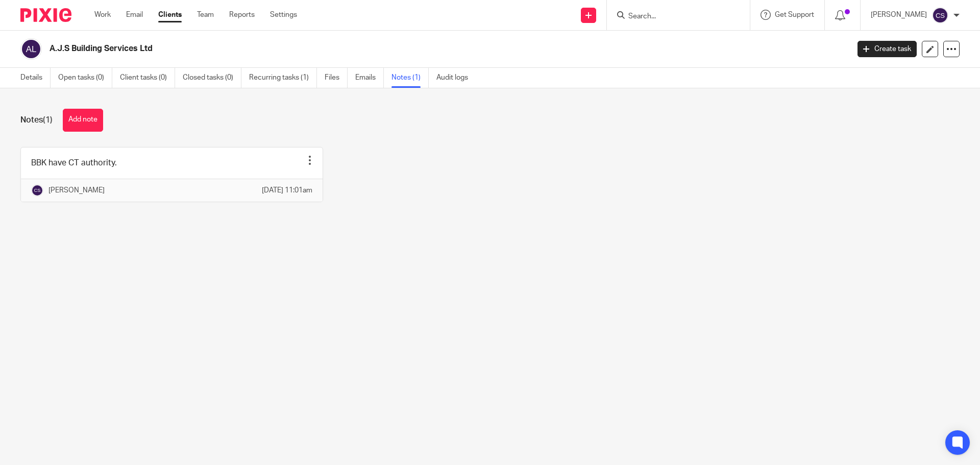 The width and height of the screenshot is (980, 465). I want to click on a: Closed tasks (0), so click(212, 78).